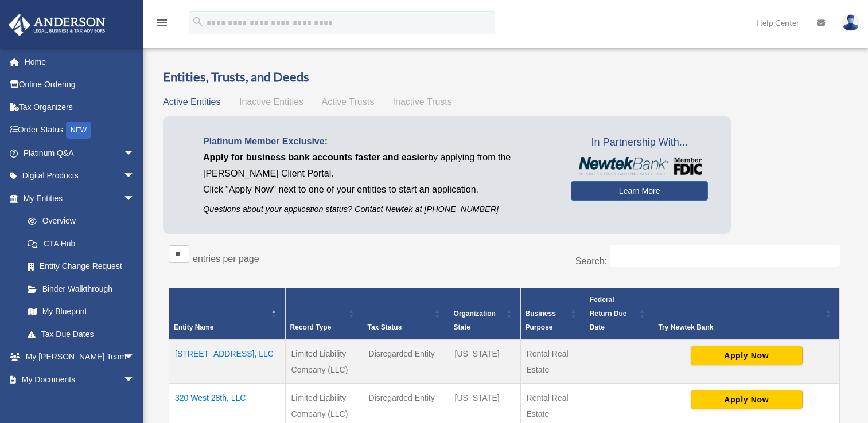  What do you see at coordinates (324, 361) in the screenshot?
I see `td: Limited Liability Company (LLC)` at bounding box center [324, 361].